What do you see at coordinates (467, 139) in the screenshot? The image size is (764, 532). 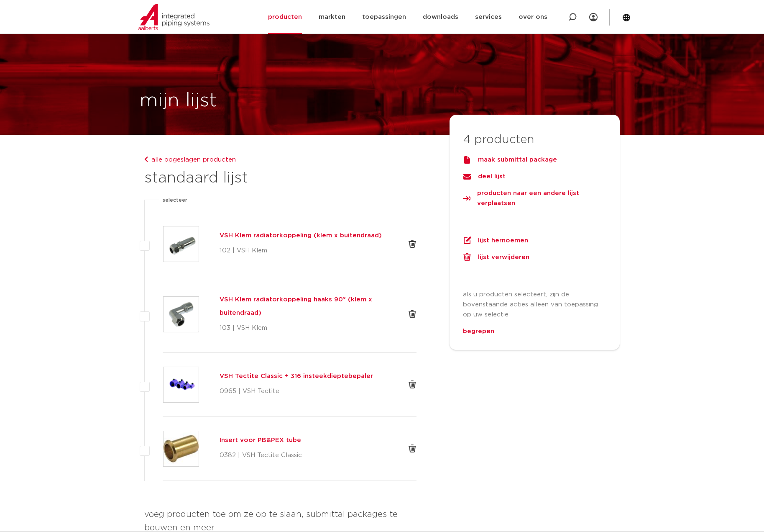 I see `span: 4` at bounding box center [467, 139].